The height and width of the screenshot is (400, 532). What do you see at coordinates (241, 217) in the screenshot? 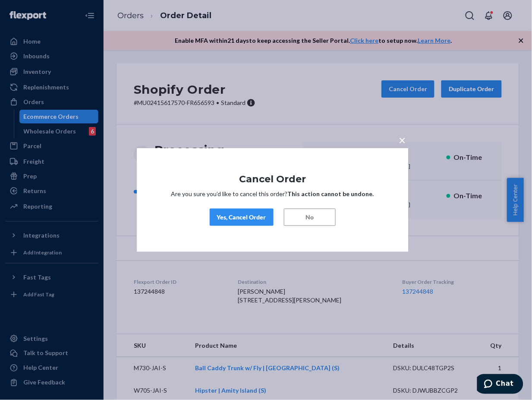
I see `div: Yes, Cancel Order` at bounding box center [241, 217].